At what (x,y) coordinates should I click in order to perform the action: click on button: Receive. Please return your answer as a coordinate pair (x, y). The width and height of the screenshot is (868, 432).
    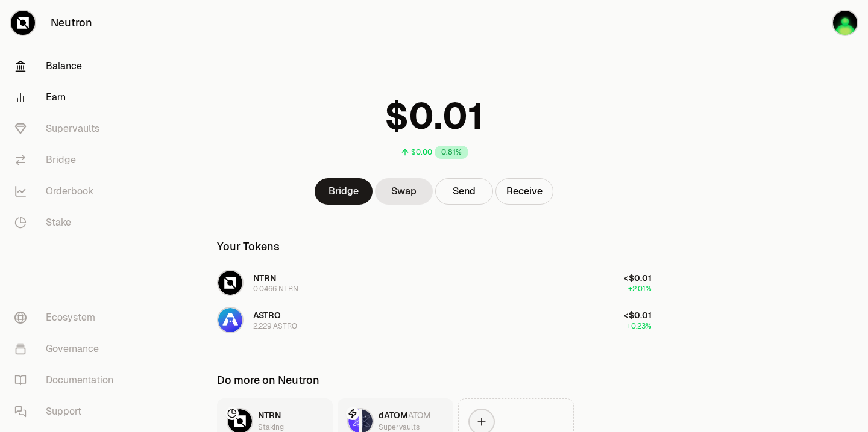
    Looking at the image, I should click on (524, 191).